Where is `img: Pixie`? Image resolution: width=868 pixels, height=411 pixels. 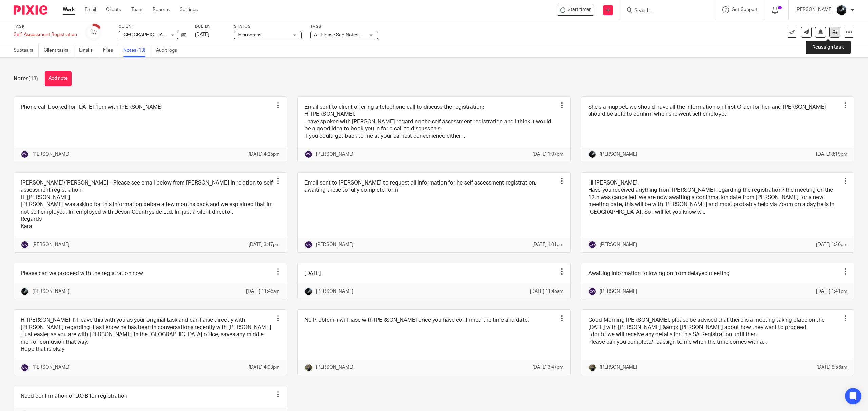 img: Pixie is located at coordinates (31, 10).